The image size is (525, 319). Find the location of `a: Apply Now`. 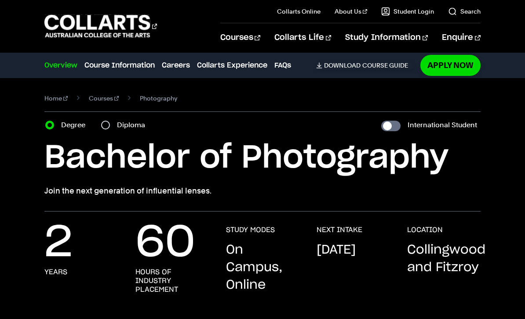

a: Apply Now is located at coordinates (450, 65).